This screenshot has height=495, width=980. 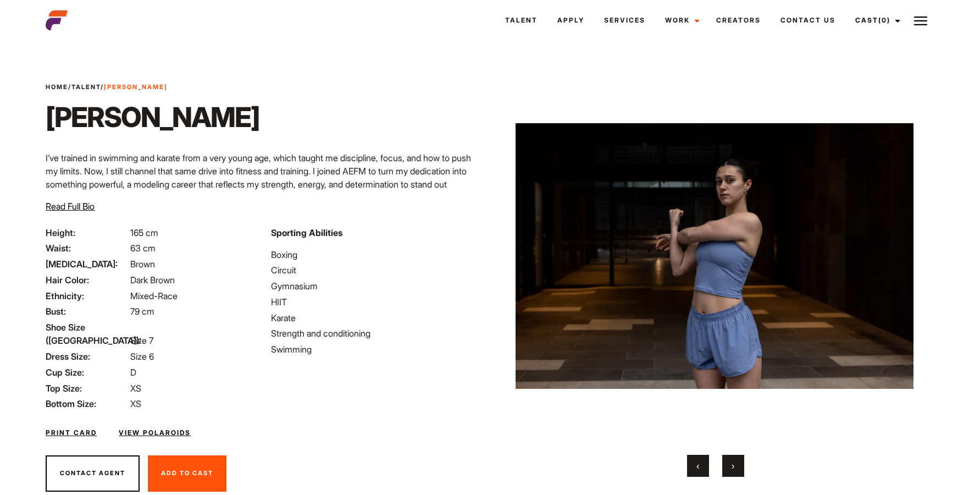 What do you see at coordinates (154, 433) in the screenshot?
I see `a: View Polaroids` at bounding box center [154, 433].